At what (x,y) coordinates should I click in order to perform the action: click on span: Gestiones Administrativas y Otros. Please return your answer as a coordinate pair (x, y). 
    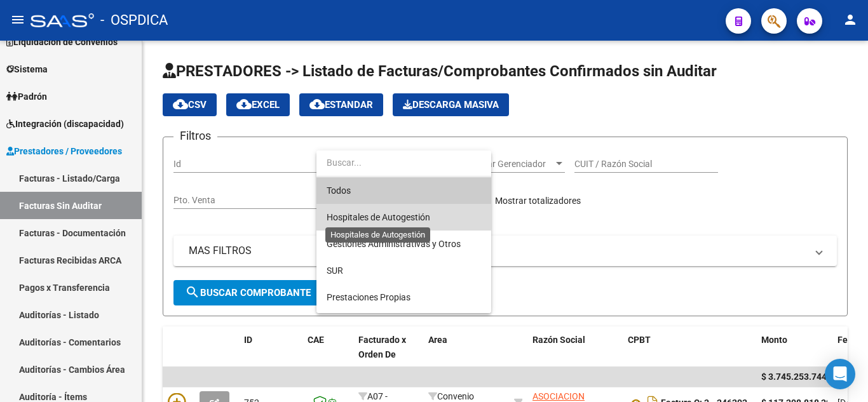
    Looking at the image, I should click on (393, 244).